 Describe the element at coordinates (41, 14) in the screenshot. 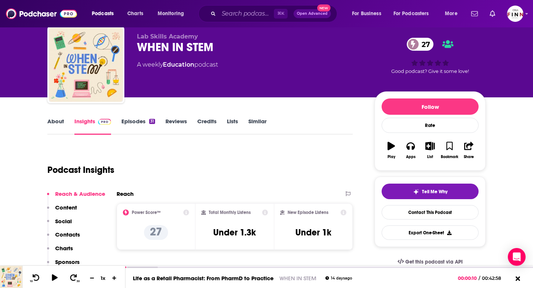

I see `a: Podchaser - Follow, Share and Rate Podcasts` at that location.